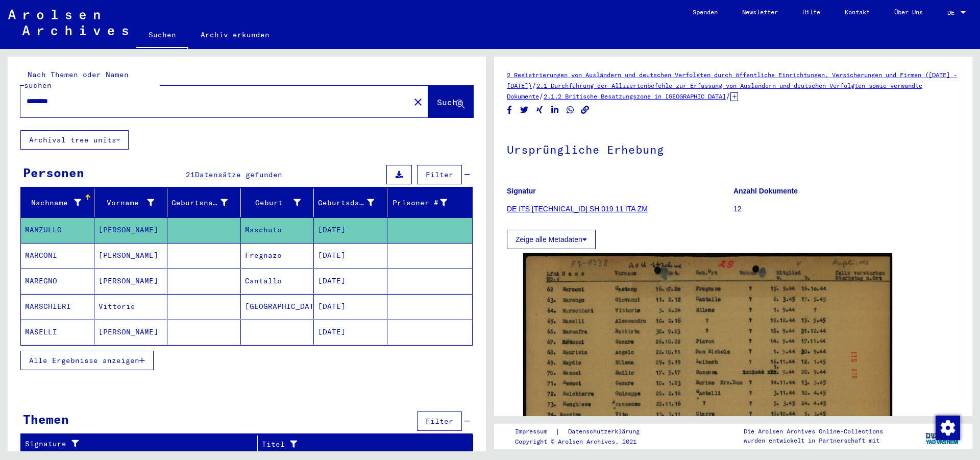  I want to click on a: Archiv erkunden, so click(235, 35).